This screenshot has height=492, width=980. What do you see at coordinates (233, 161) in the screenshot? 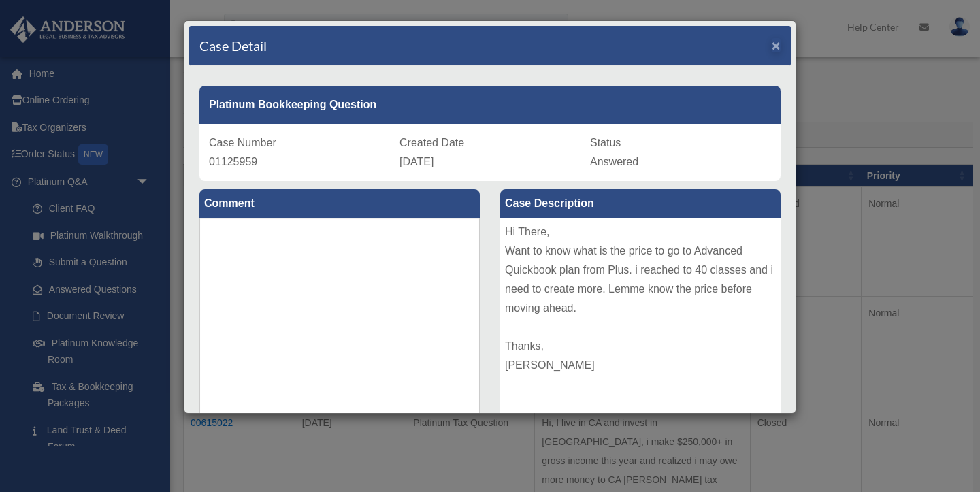
I see `span: 01125959` at bounding box center [233, 161].